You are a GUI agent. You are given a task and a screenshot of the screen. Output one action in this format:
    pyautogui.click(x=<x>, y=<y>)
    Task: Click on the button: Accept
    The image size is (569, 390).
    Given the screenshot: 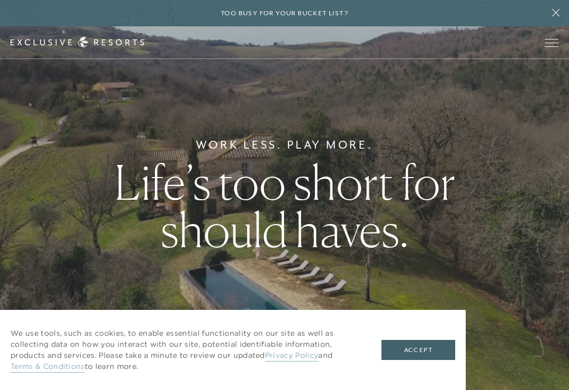 What is the action you would take?
    pyautogui.click(x=419, y=350)
    